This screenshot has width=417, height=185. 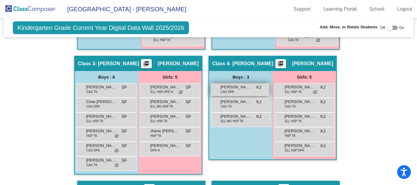 I want to click on a: Learning Portal, so click(x=340, y=9).